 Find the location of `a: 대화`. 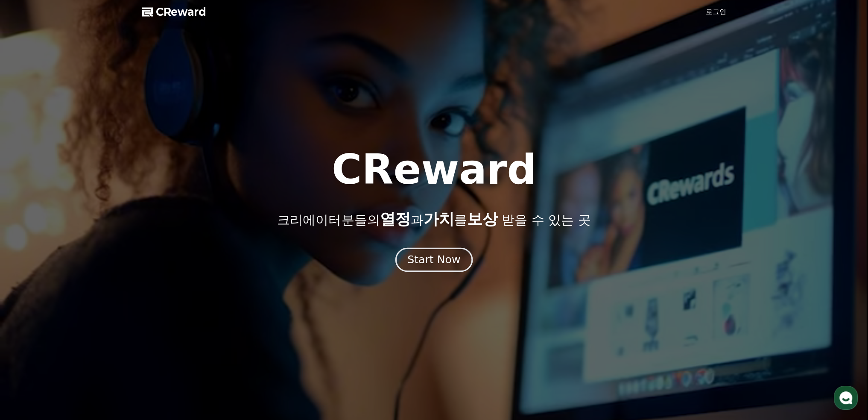

a: 대화 is located at coordinates (83, 282).